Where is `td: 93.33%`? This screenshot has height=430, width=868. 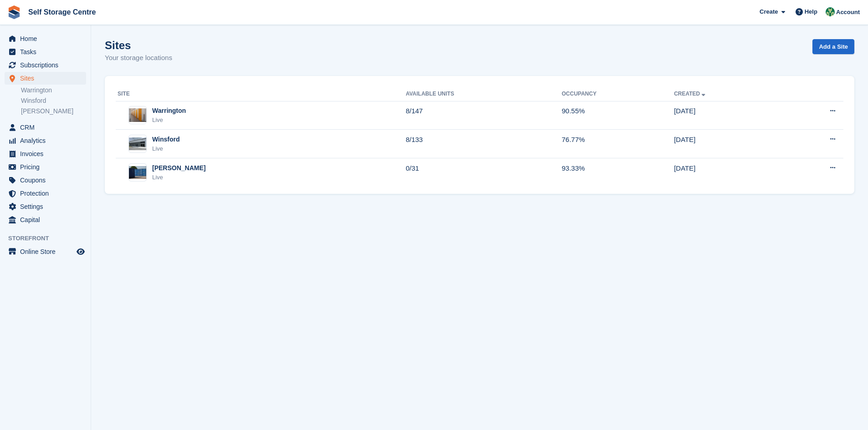 td: 93.33% is located at coordinates (618, 173).